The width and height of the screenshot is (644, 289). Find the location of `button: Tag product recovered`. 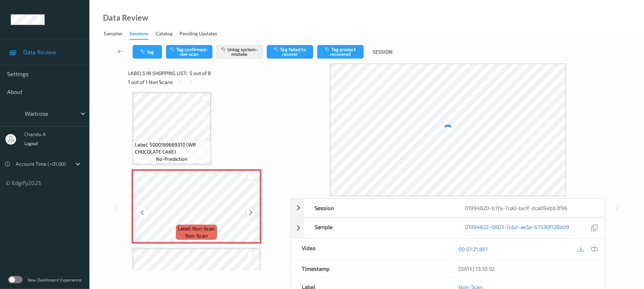

button: Tag product recovered is located at coordinates (340, 52).